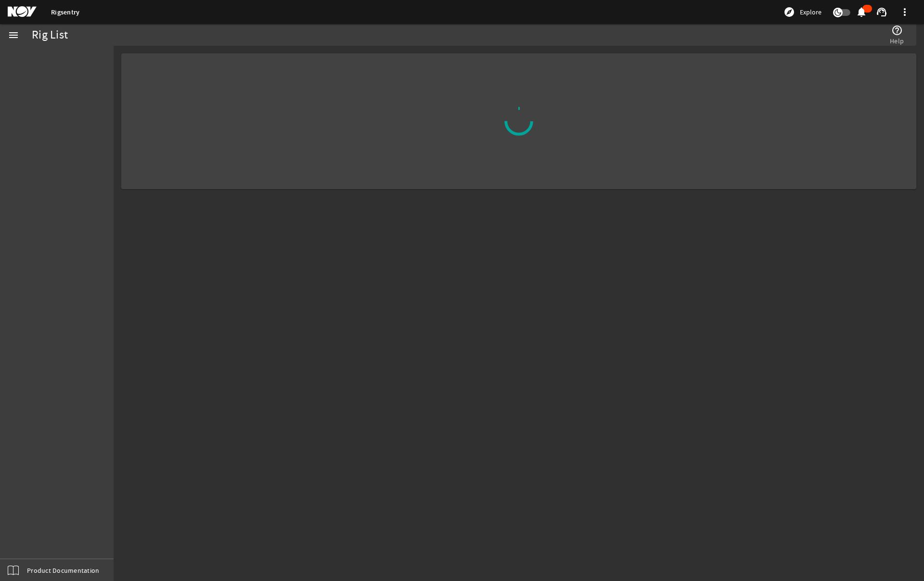 This screenshot has height=581, width=924. What do you see at coordinates (881, 12) in the screenshot?
I see `mat-icon: support_agent` at bounding box center [881, 12].